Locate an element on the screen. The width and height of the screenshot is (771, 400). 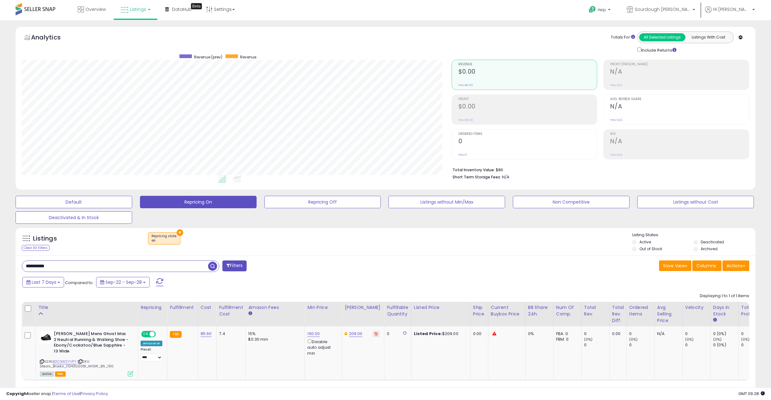
span: | SKU: Steals_Brooks_1104312E081_M13W_85_190 is located at coordinates (76, 364).